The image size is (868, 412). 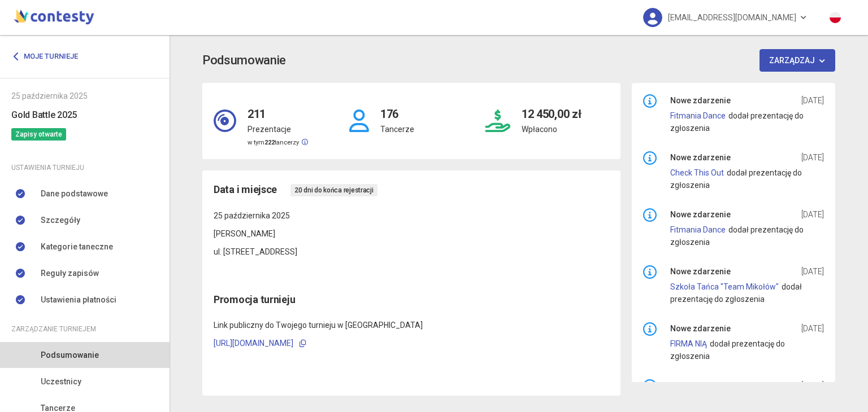 What do you see at coordinates (688, 344) in the screenshot?
I see `a: FIRMA NIĄ` at bounding box center [688, 344].